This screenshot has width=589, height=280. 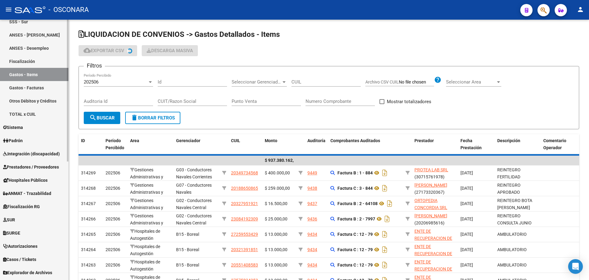 I want to click on span: 314263, so click(x=88, y=265).